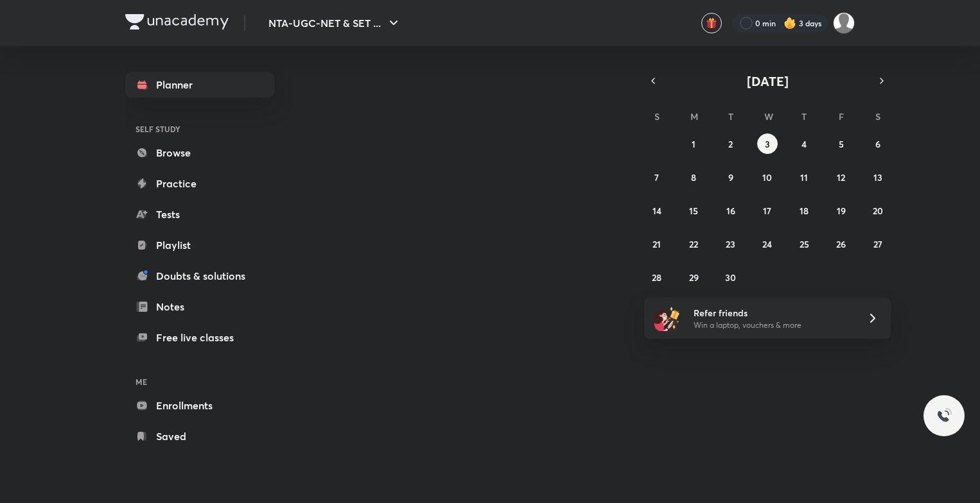  I want to click on button: September 1, 2025, so click(694, 144).